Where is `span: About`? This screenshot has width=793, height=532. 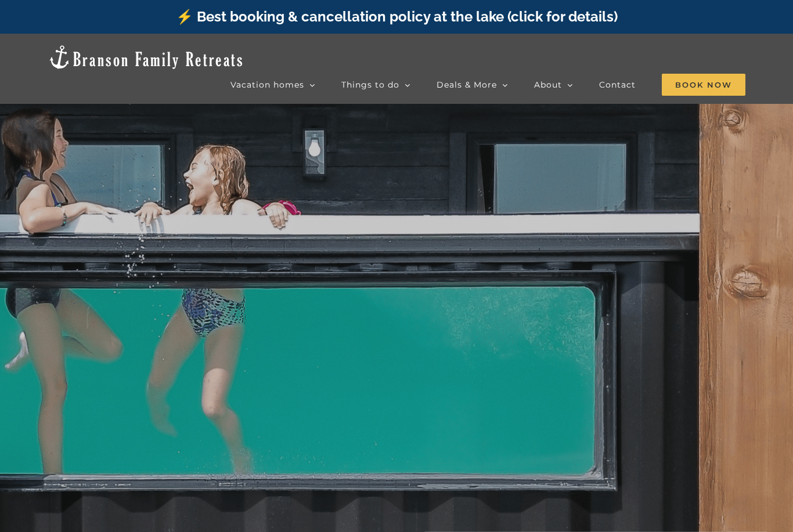 span: About is located at coordinates (548, 84).